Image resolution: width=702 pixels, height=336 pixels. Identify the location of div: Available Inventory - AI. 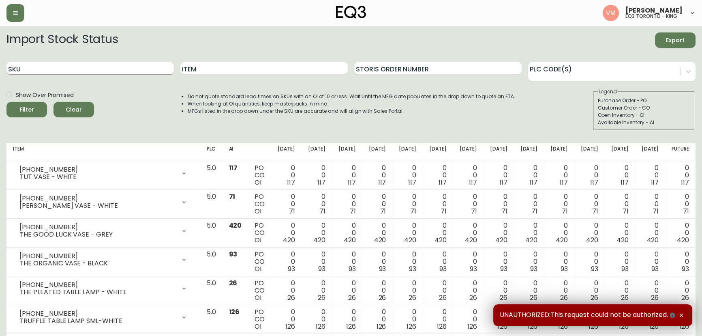
(644, 122).